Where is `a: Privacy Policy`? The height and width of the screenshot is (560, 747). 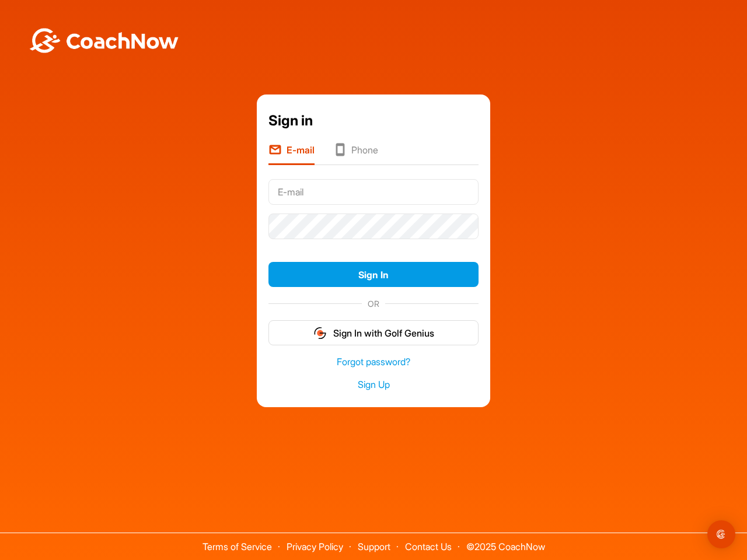 a: Privacy Policy is located at coordinates (314, 547).